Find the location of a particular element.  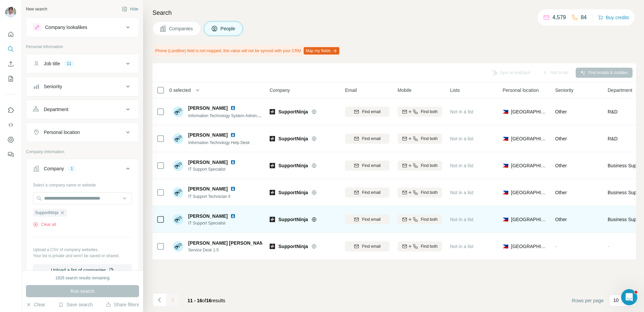

p: 10 is located at coordinates (616, 300).